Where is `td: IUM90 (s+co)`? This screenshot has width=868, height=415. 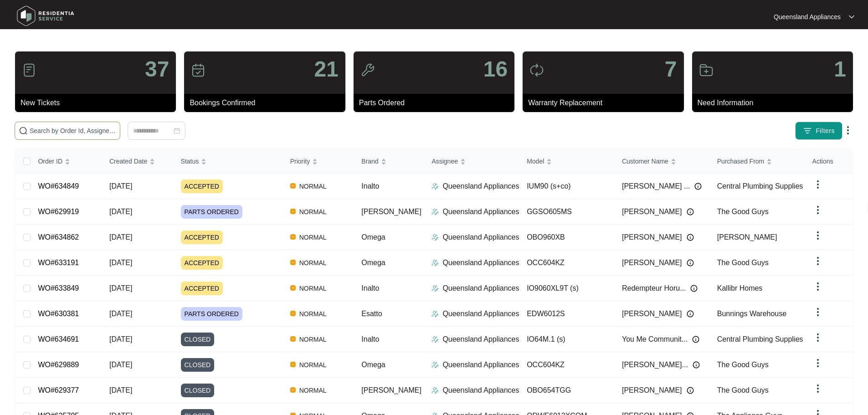 td: IUM90 (s+co) is located at coordinates (567, 186).